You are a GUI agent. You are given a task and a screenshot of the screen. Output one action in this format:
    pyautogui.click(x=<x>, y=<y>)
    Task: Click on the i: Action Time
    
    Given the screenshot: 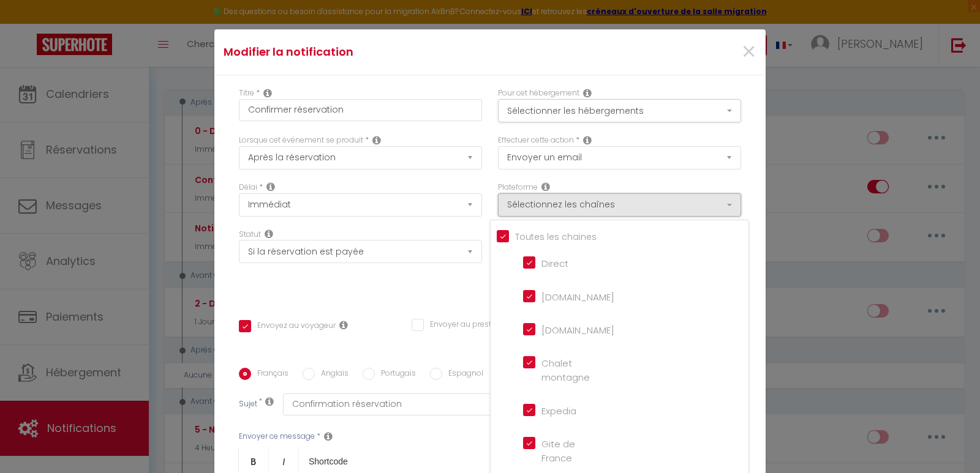 What is the action you would take?
    pyautogui.click(x=271, y=187)
    